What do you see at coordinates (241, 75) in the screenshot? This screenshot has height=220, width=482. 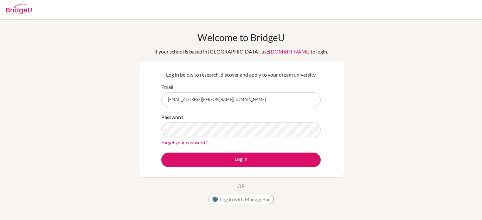 I see `p: Log in below to research, discover and apply to your dream university.` at bounding box center [241, 75].